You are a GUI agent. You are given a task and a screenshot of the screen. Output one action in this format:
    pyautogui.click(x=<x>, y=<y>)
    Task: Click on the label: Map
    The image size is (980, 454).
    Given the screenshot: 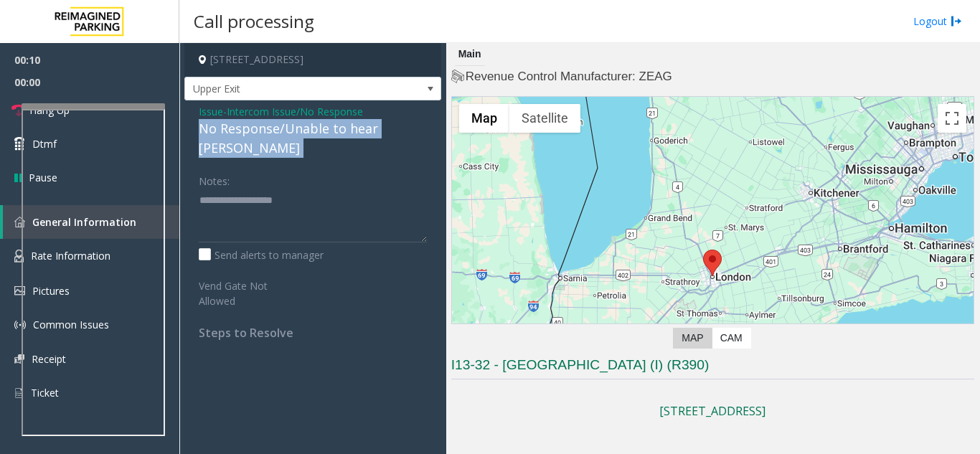 What is the action you would take?
    pyautogui.click(x=692, y=338)
    